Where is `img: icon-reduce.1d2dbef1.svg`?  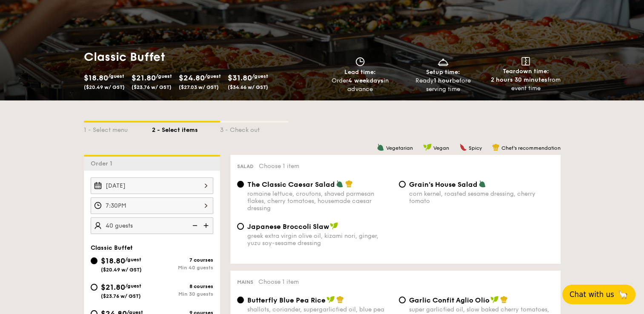
img: icon-reduce.1d2dbef1.svg is located at coordinates (194, 225).